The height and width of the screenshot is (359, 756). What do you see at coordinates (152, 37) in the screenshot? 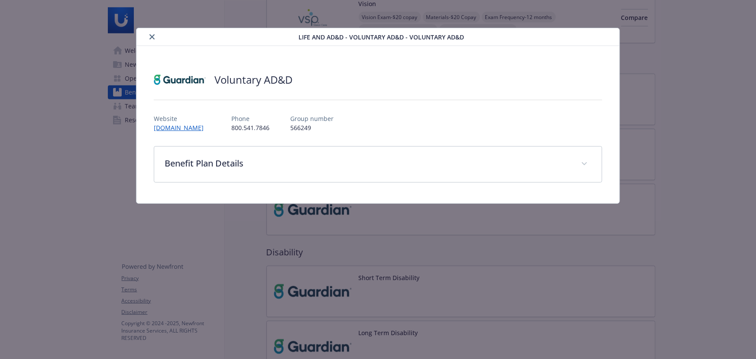
I see `button: close` at bounding box center [152, 37].